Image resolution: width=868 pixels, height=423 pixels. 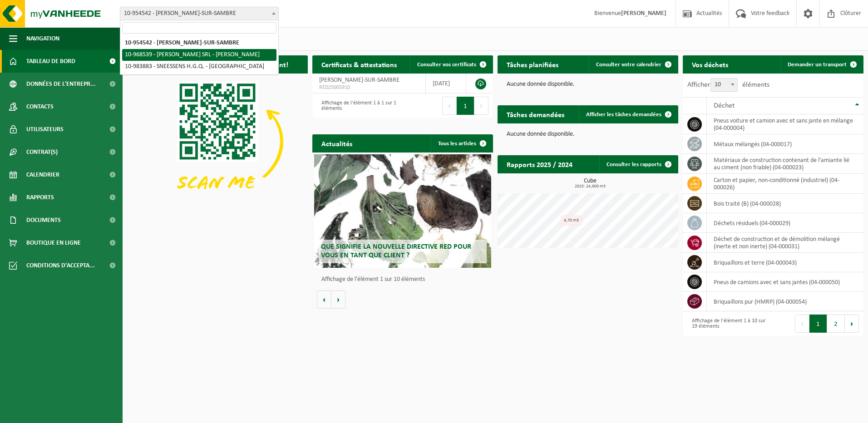 I want to click on span: 10-954542 - SNEESSENS BERNARD - JEMEPPE-SUR-SAMBRE, so click(x=199, y=14).